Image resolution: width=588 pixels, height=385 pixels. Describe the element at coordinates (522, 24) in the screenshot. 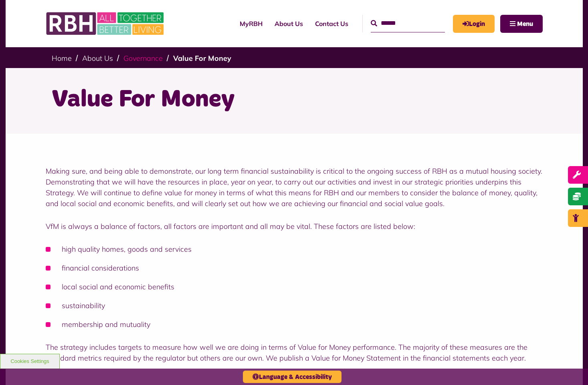

I see `button: Navigation` at that location.